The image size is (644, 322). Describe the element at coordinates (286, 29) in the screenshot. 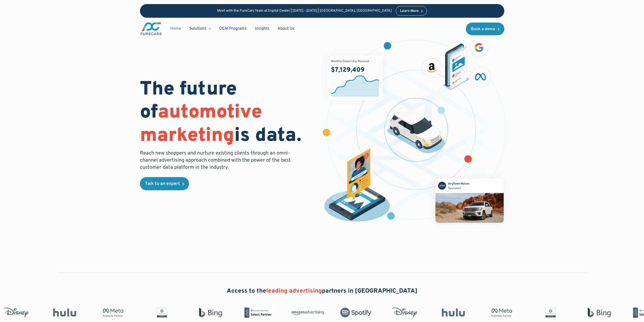

I see `a: About Us` at that location.